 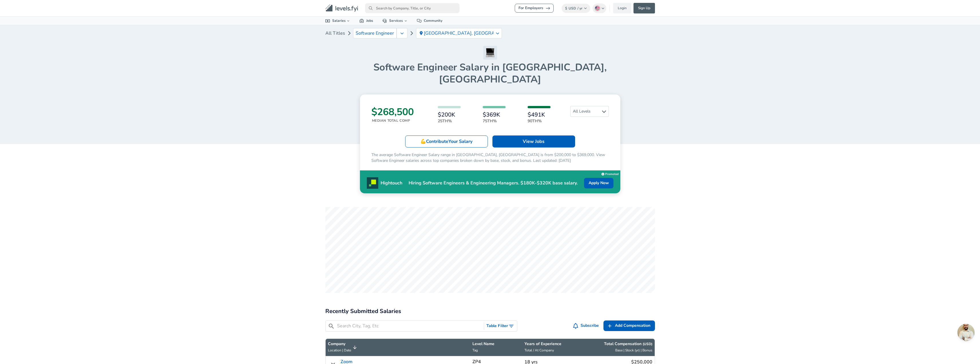 What do you see at coordinates (392, 183) in the screenshot?
I see `p: Hightouch` at bounding box center [392, 183].